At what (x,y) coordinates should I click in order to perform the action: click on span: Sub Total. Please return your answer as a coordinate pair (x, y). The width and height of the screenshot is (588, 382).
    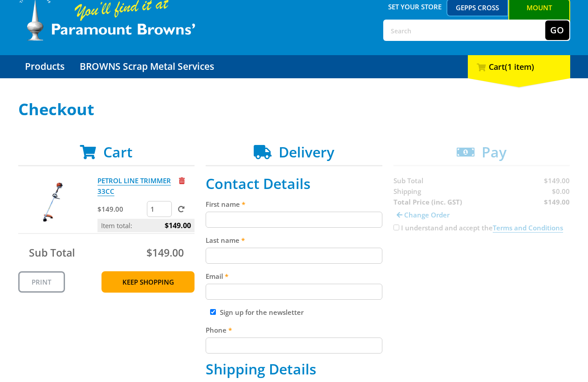
    Looking at the image, I should click on (52, 253).